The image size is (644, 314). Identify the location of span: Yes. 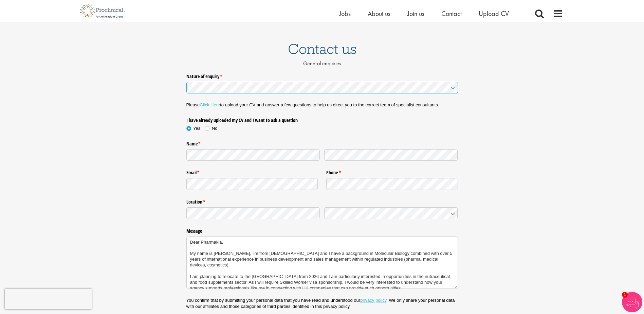
(197, 128).